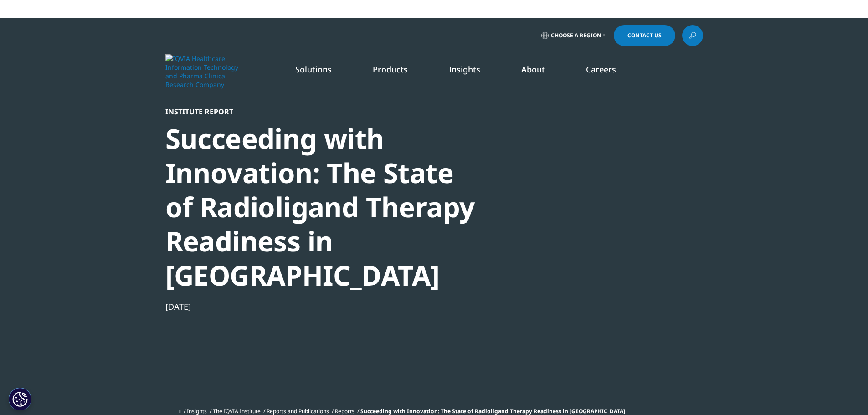 This screenshot has height=415, width=868. Describe the element at coordinates (298, 410) in the screenshot. I see `a: Reports and Publications` at that location.